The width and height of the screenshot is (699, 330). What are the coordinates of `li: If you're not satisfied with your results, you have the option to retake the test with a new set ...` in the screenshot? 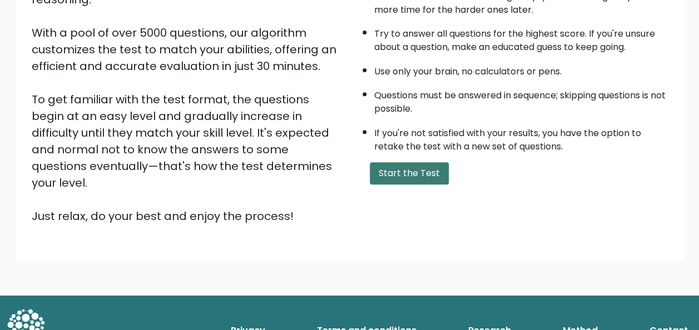 It's located at (521, 137).